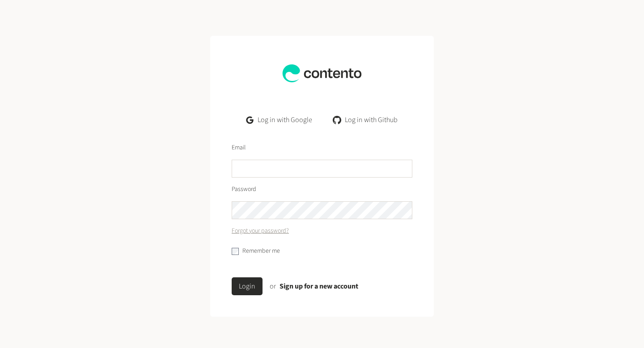 Image resolution: width=644 pixels, height=348 pixels. I want to click on a: Log in with Github, so click(365, 120).